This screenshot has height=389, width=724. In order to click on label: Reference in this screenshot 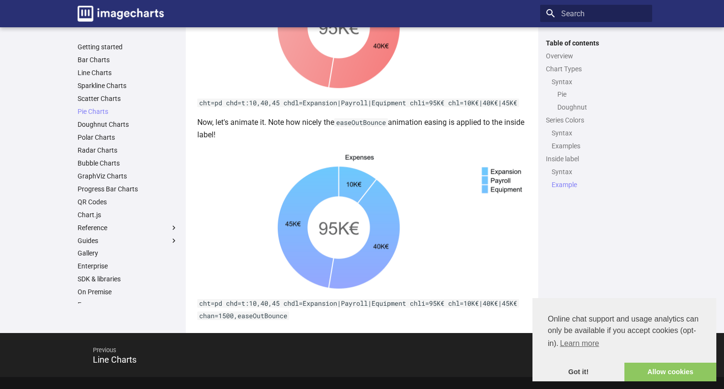, I will do `click(128, 228)`.